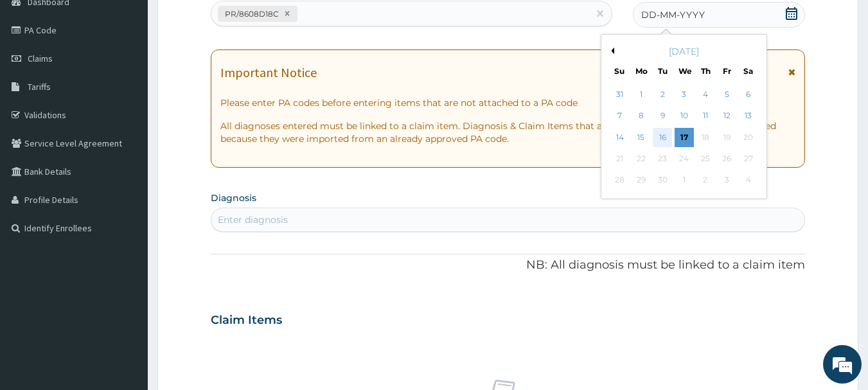 This screenshot has width=868, height=390. What do you see at coordinates (641, 138) in the screenshot?
I see `div: Choose Monday, September 15th, 2025` at bounding box center [641, 138].